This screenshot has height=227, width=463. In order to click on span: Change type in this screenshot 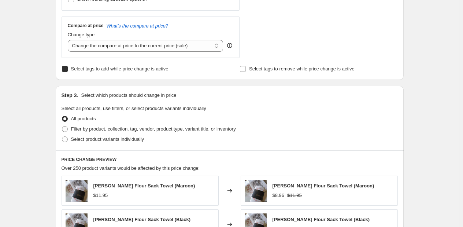, I will do `click(81, 34)`.